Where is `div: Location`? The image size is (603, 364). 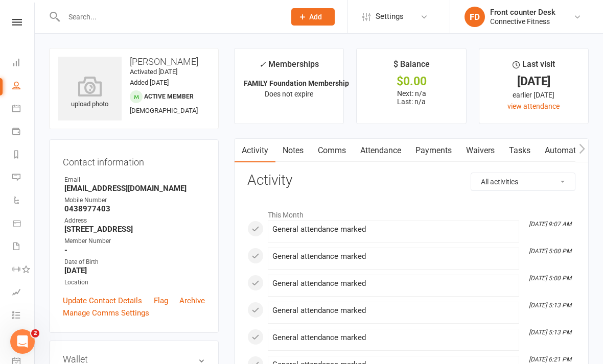 div: Location is located at coordinates (134, 282).